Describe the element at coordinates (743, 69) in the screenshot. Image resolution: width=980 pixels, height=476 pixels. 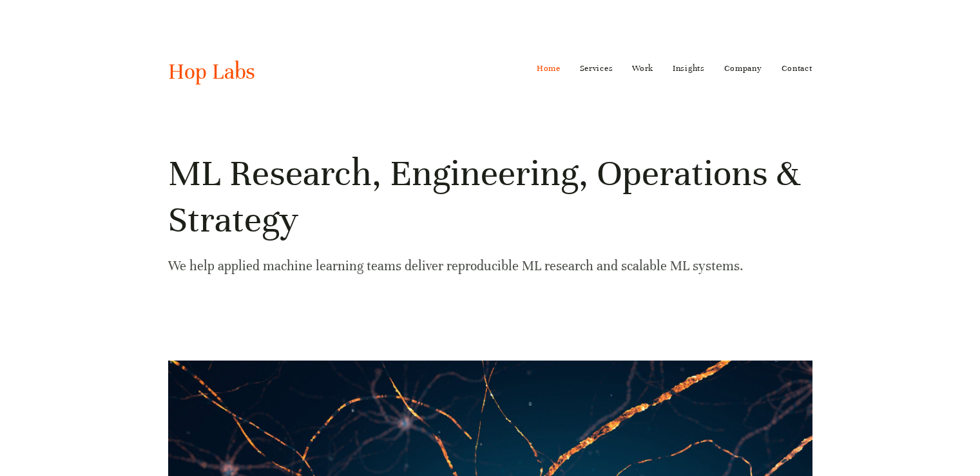
I see `a: Company` at that location.